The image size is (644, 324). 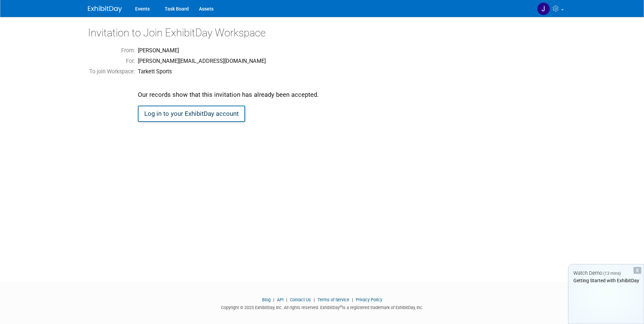 I want to click on h2: Invitation to Join ExhibitDay Workspace, so click(x=322, y=33).